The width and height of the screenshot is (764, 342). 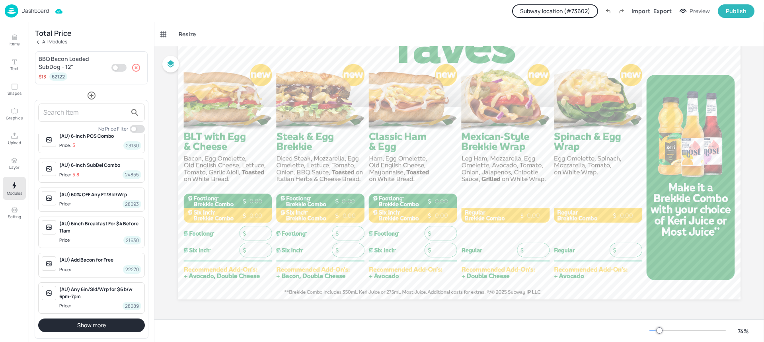 I want to click on button: search, so click(x=135, y=113).